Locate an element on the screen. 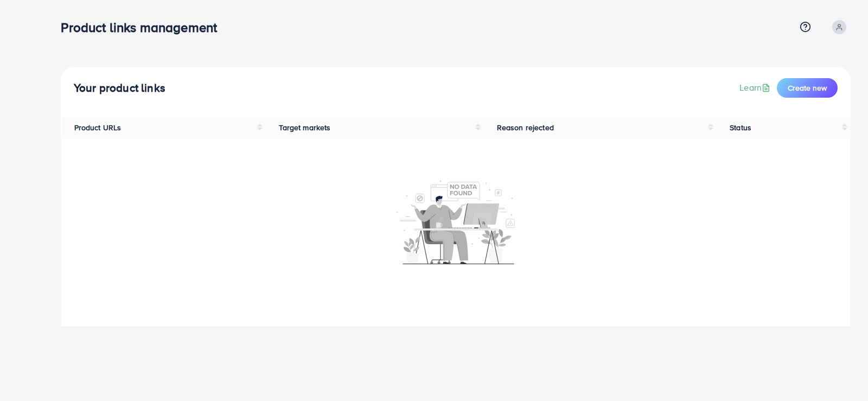  span: Target markets is located at coordinates (304, 127).